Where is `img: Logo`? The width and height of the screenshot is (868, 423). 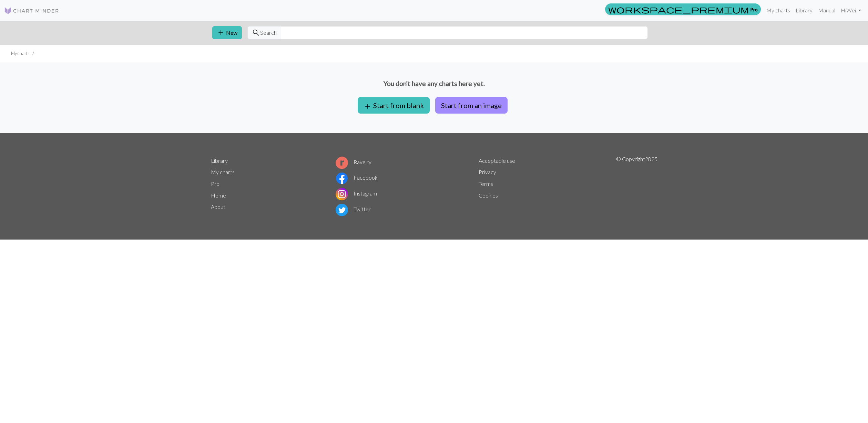 img: Logo is located at coordinates (32, 11).